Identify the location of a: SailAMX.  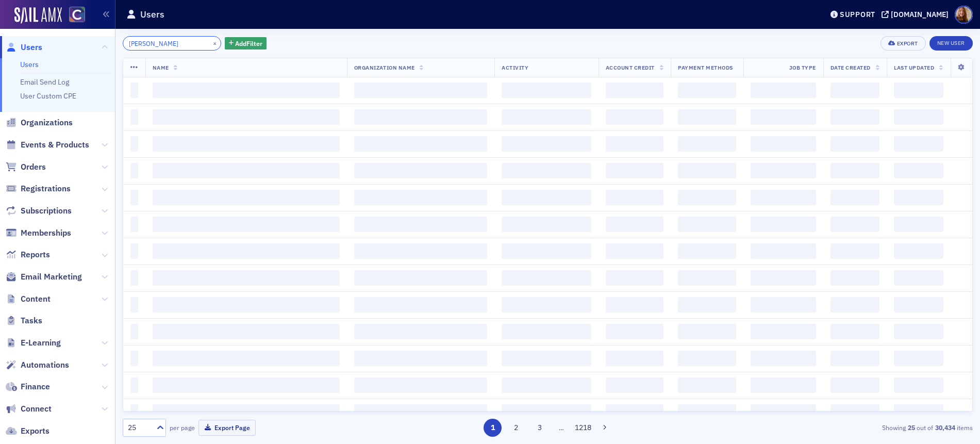
(38, 16).